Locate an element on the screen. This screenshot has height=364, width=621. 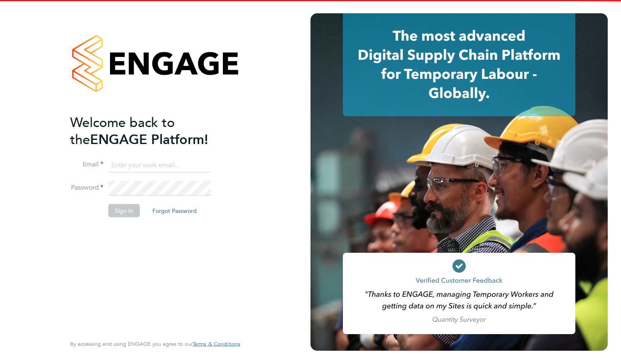
span: Welcome back to the is located at coordinates (122, 131).